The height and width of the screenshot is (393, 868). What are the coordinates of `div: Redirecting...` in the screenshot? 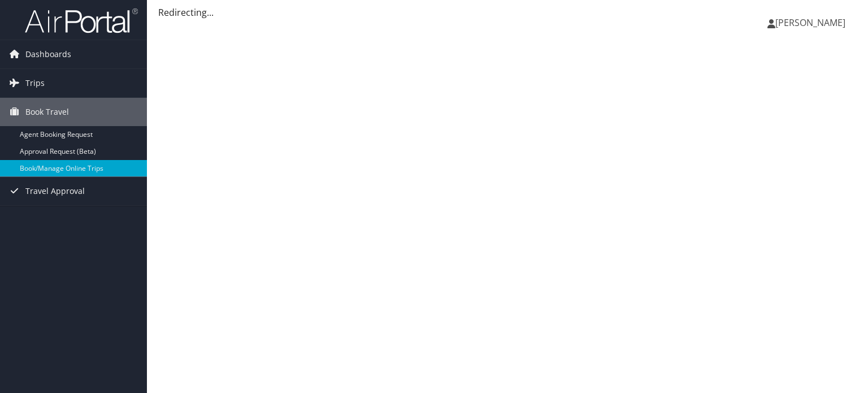 It's located at (507, 13).